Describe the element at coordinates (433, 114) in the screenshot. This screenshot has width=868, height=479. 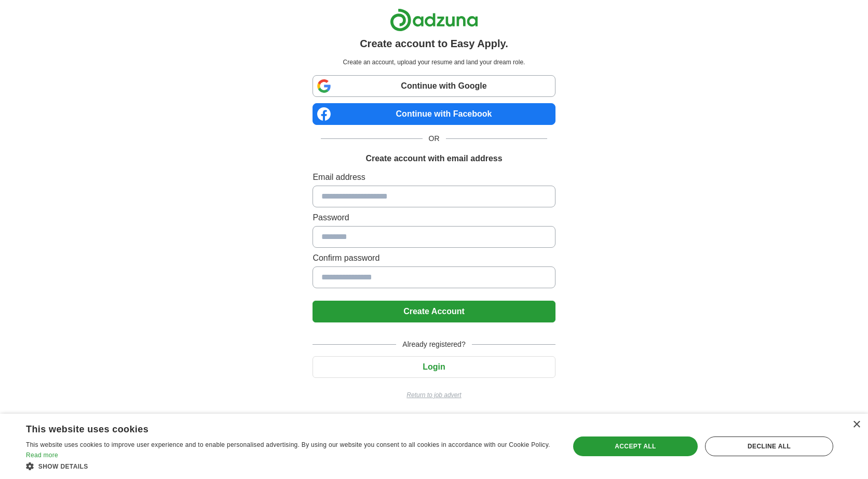
I see `a: Continue with Facebook` at that location.